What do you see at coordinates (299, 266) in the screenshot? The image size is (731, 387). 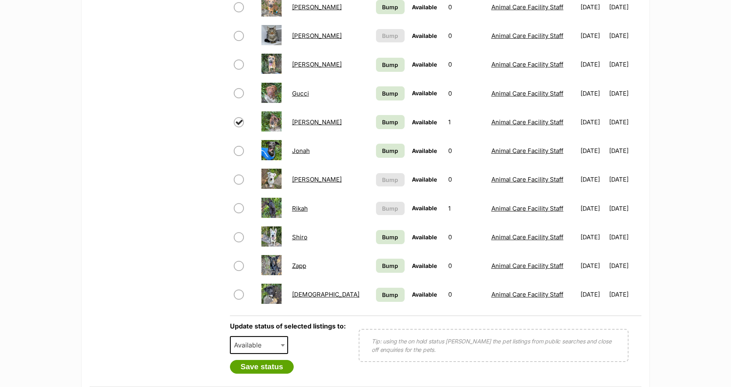 I see `a: Zapp` at bounding box center [299, 266].